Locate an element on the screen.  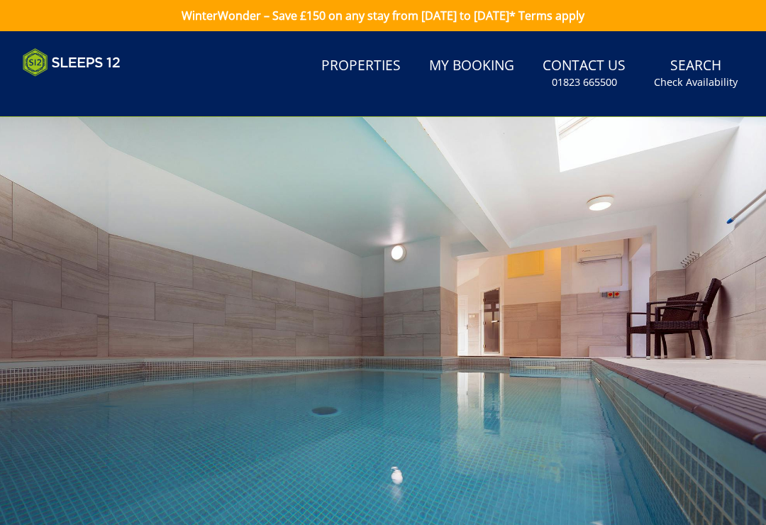
a: My Booking is located at coordinates (471, 66).